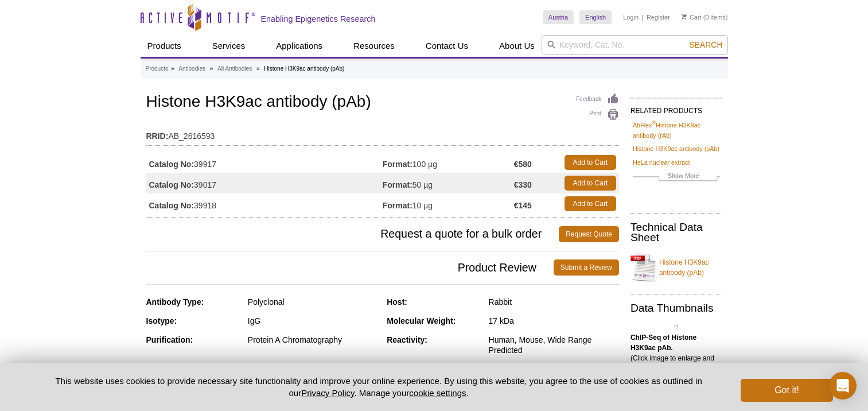 This screenshot has width=868, height=411. What do you see at coordinates (596, 17) in the screenshot?
I see `a: English` at bounding box center [596, 17].